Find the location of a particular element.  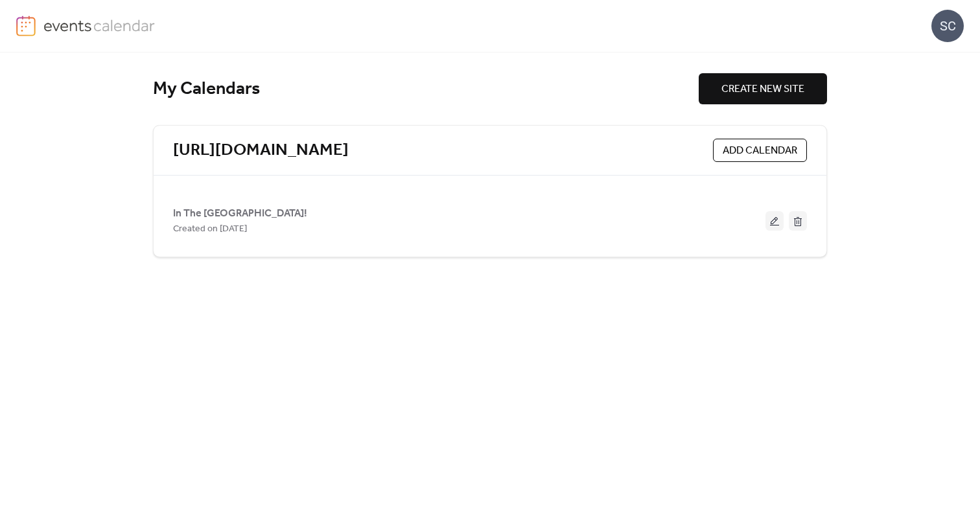

span: ADD CALENDAR is located at coordinates (759, 151).